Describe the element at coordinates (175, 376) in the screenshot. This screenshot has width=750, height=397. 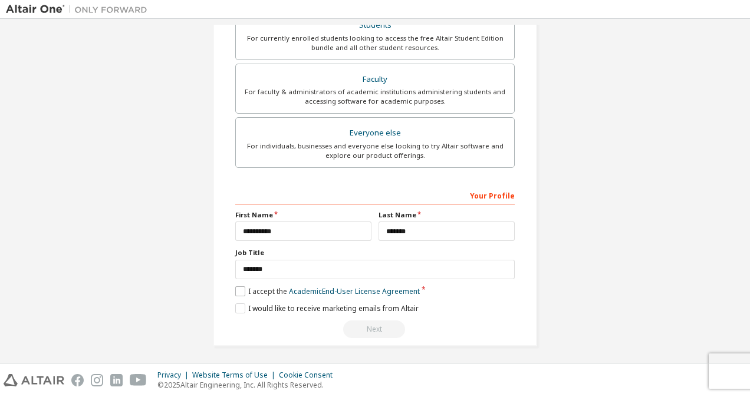
I see `div: Privacy` at that location.